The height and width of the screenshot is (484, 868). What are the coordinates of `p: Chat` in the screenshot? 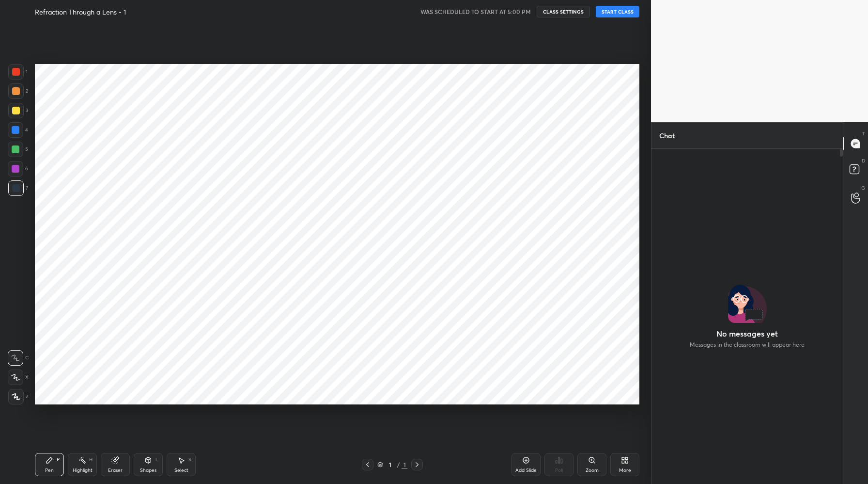 It's located at (667, 135).